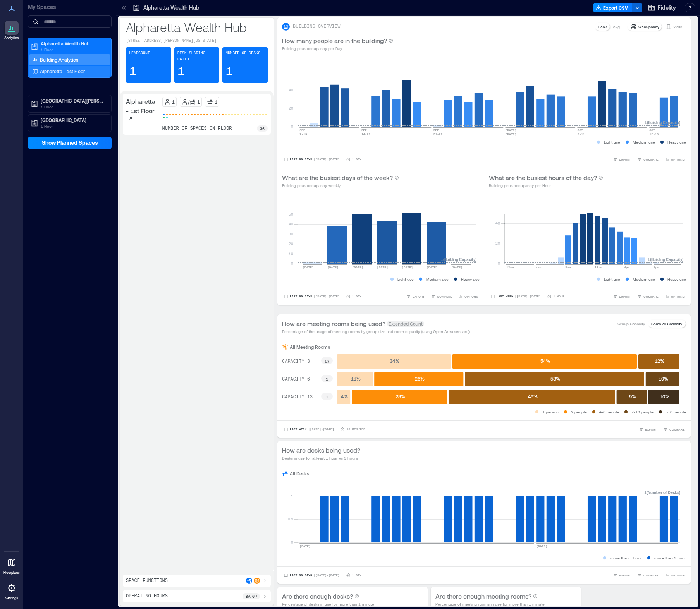  Describe the element at coordinates (197, 57) in the screenshot. I see `p: Desk-sharing ratio` at that location.